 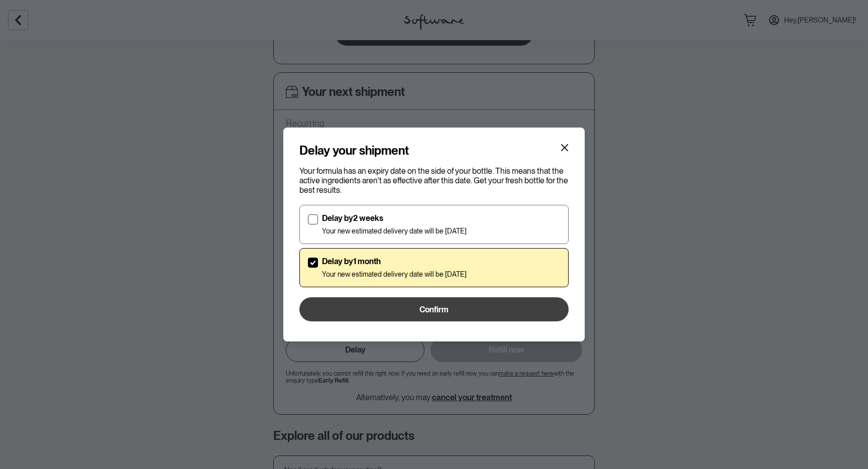 I want to click on p: Your formula has an expiry date on the side of your bottle. This means that the active ingredient..., so click(x=434, y=181).